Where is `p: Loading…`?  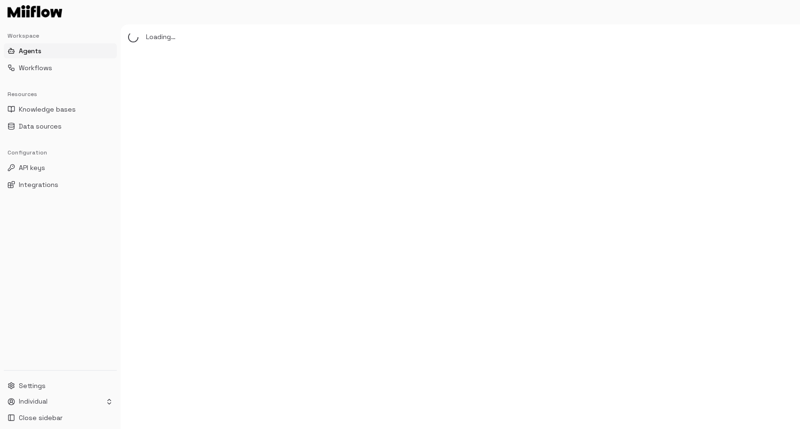 p: Loading… is located at coordinates (469, 37).